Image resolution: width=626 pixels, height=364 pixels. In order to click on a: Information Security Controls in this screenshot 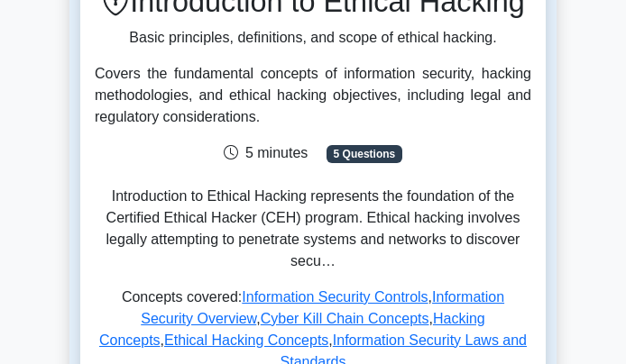, I will do `click(334, 296)`.